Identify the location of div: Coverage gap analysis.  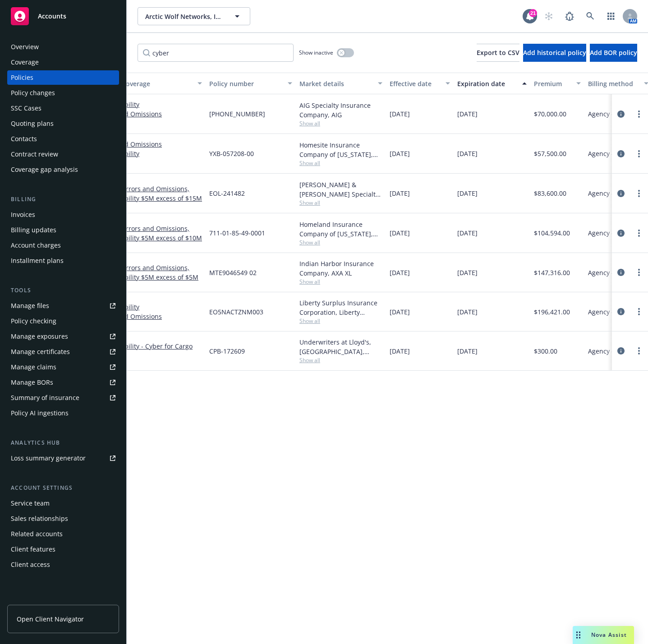
(44, 169).